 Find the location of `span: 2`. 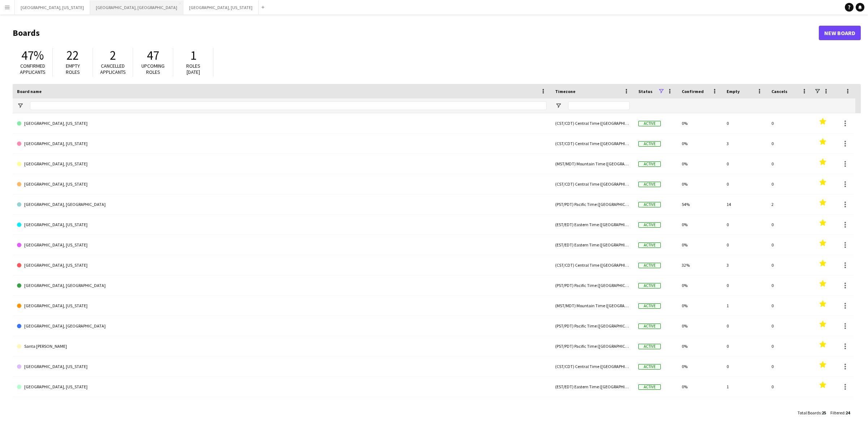

span: 2 is located at coordinates (113, 55).